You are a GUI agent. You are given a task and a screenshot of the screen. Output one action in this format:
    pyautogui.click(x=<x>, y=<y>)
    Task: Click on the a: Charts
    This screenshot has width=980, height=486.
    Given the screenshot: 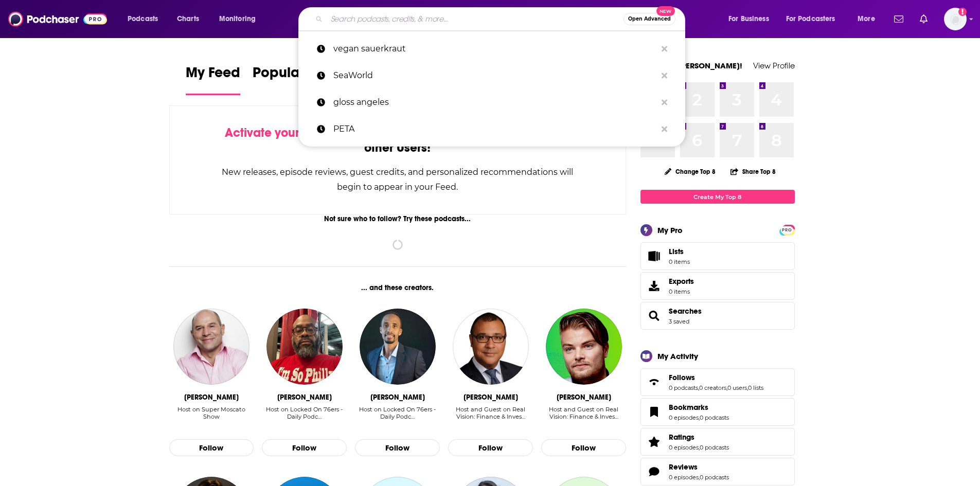 What is the action you would take?
    pyautogui.click(x=188, y=19)
    